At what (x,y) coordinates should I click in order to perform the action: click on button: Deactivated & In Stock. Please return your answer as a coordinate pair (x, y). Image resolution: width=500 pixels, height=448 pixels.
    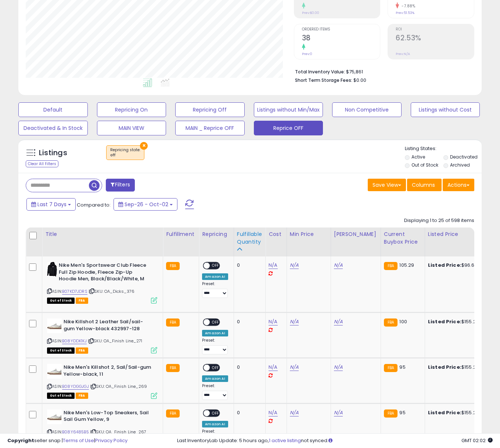
    Looking at the image, I should click on (53, 128).